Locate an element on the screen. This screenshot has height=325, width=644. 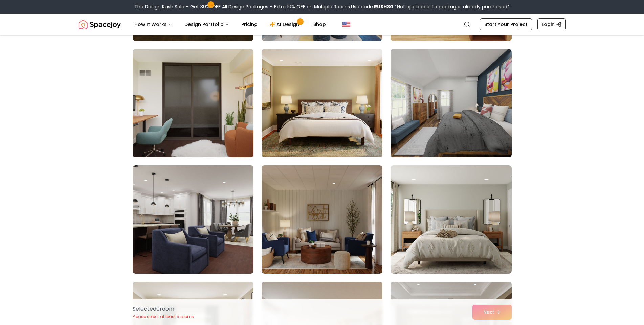
img: Room room-14 is located at coordinates (322, 220).